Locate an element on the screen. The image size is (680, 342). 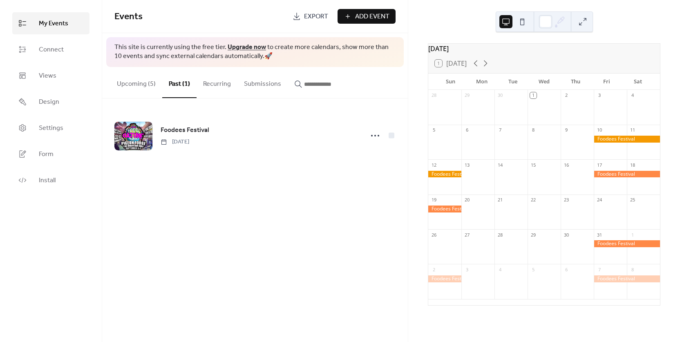
div: Mon is located at coordinates (482, 82).